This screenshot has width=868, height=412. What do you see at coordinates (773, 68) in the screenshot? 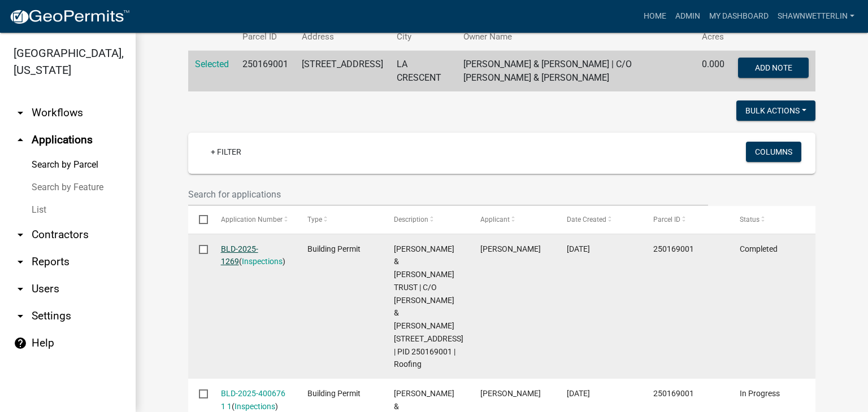
I see `span: Add Note` at bounding box center [773, 68].